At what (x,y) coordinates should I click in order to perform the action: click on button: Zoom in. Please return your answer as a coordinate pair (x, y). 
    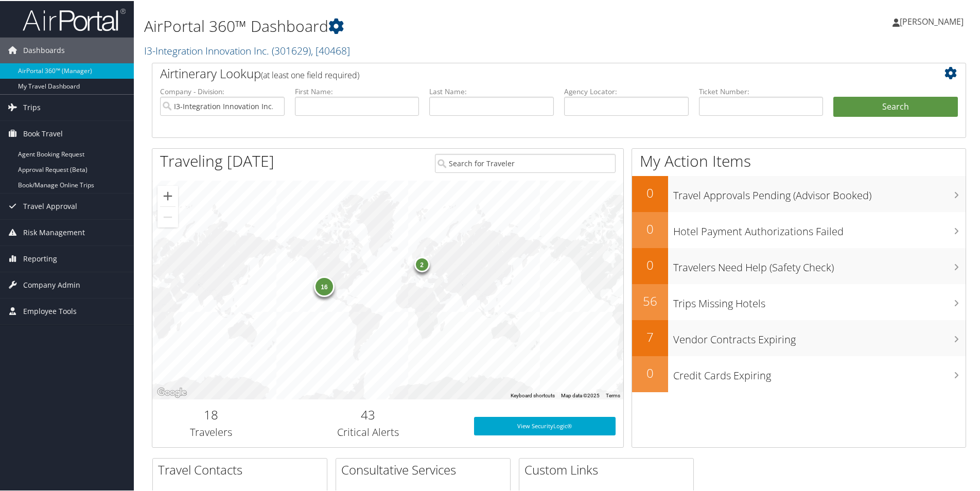
    Looking at the image, I should click on (168, 195).